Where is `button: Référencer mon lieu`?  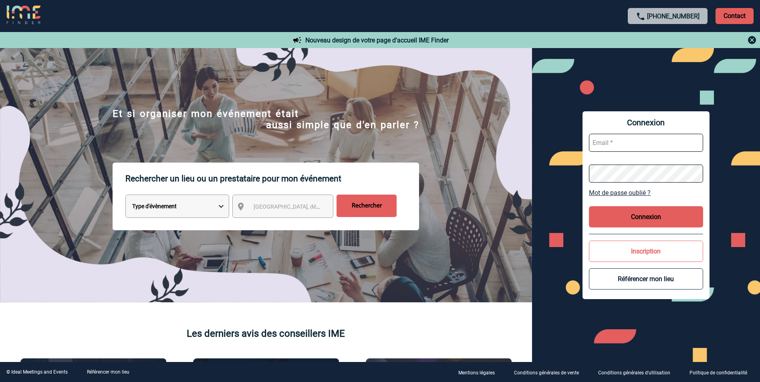 button: Référencer mon lieu is located at coordinates (646, 279).